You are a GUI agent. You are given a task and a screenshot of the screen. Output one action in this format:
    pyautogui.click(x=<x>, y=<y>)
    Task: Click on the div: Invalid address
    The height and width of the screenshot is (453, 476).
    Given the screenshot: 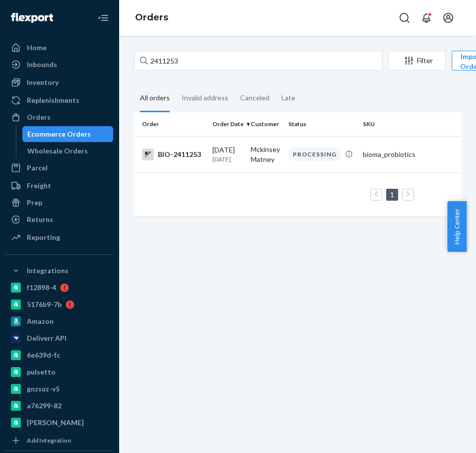 What is the action you would take?
    pyautogui.click(x=205, y=98)
    